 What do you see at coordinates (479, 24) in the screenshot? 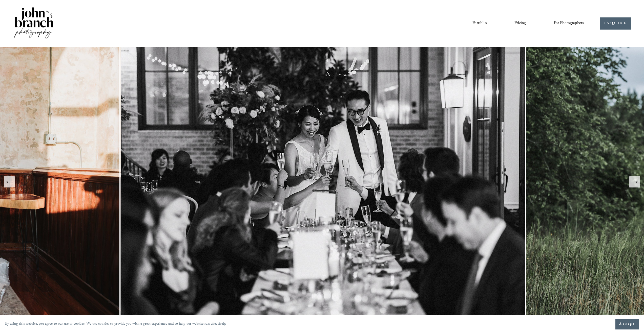
I see `a: Portfolio` at bounding box center [479, 24].